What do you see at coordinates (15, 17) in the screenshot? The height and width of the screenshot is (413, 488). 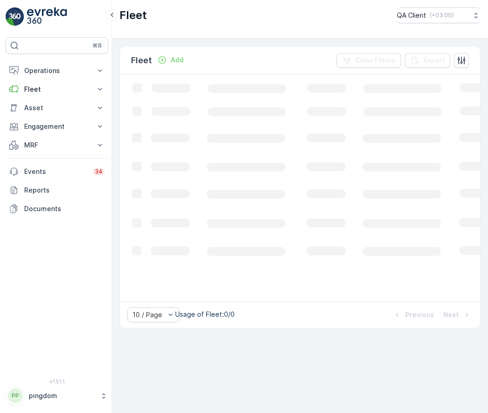 I see `img: logo` at bounding box center [15, 17].